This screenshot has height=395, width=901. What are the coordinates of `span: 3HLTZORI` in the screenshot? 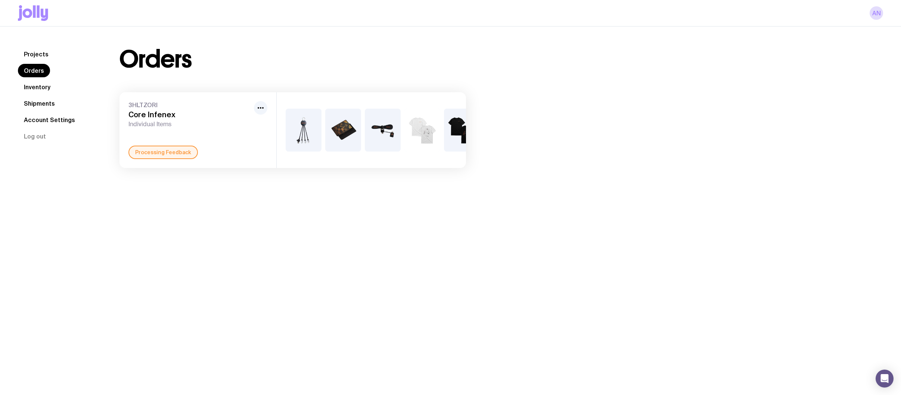 It's located at (190, 105).